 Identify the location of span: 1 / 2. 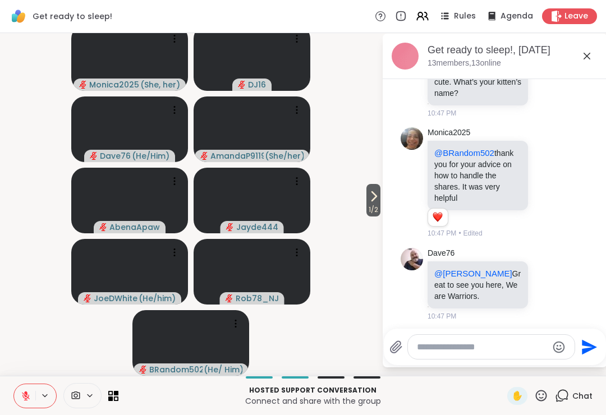
(373, 210).